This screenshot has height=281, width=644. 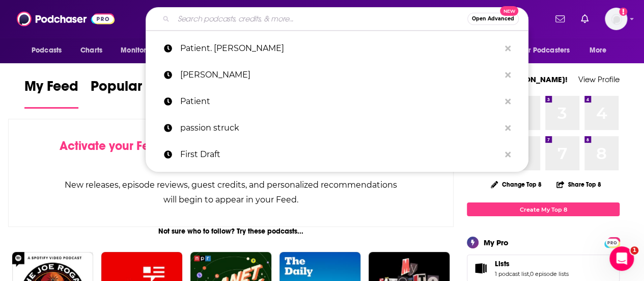 I want to click on span: New, so click(x=510, y=10).